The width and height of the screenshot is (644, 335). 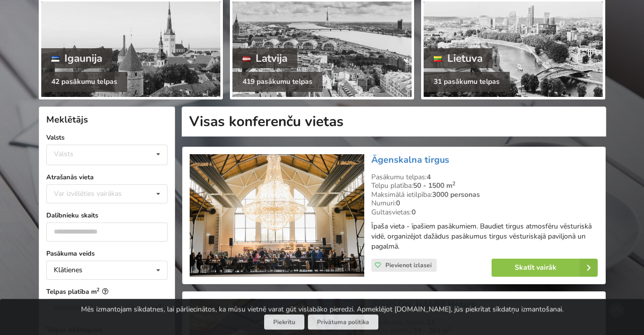 I want to click on div: Latvija, so click(x=265, y=58).